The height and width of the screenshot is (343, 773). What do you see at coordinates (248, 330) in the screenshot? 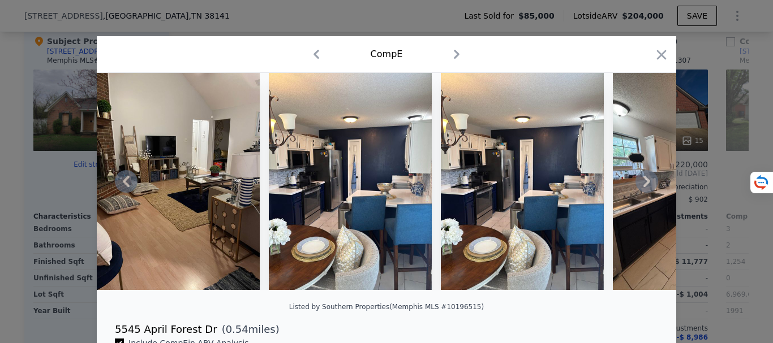
I see `span: ( miles)` at bounding box center [248, 330].